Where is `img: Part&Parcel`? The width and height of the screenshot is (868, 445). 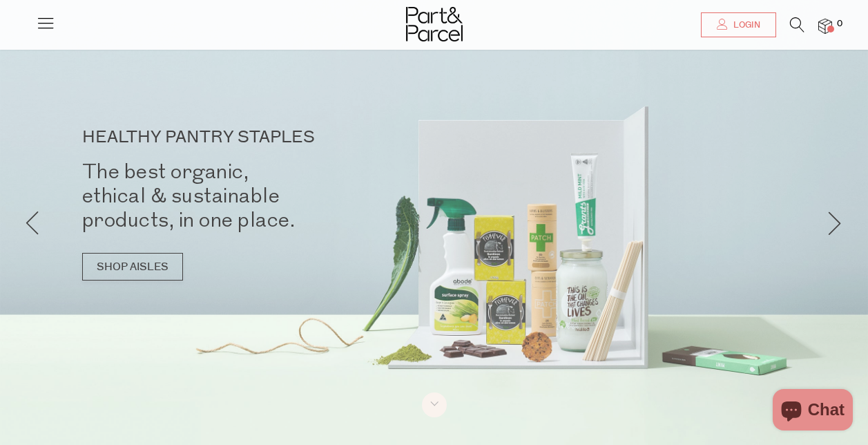
img: Part&Parcel is located at coordinates (435, 24).